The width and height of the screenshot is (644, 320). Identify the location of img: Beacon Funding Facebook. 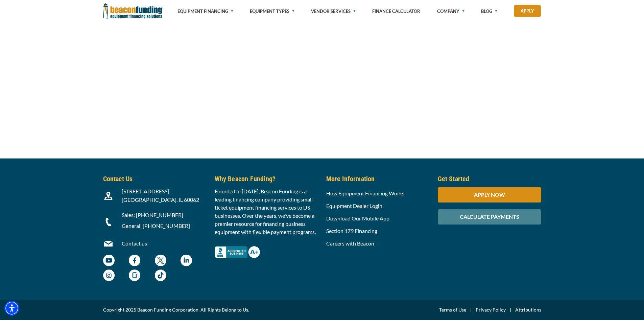
(134, 260).